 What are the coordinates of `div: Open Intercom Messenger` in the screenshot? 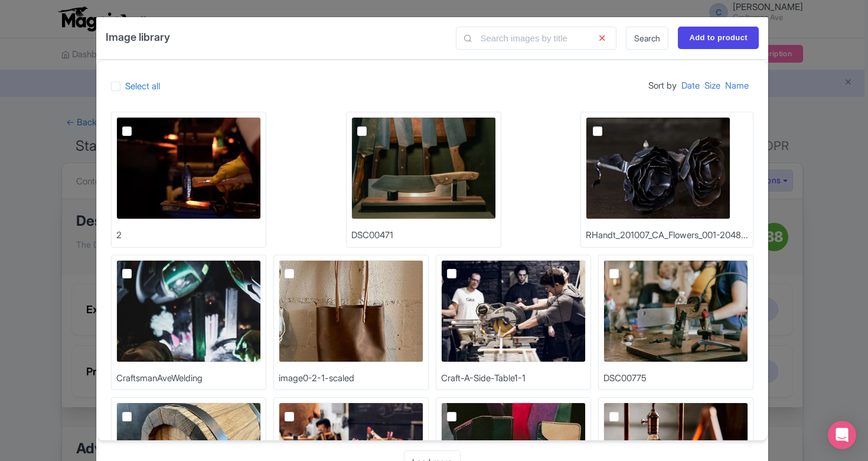 It's located at (842, 435).